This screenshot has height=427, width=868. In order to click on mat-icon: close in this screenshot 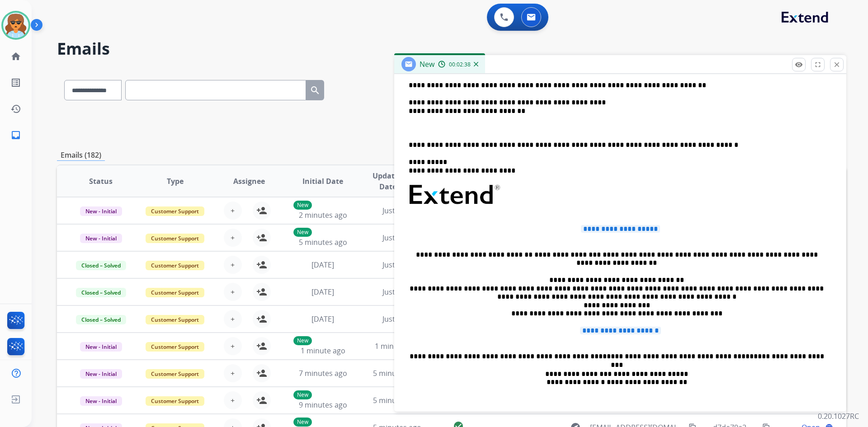, I will do `click(836, 64)`.